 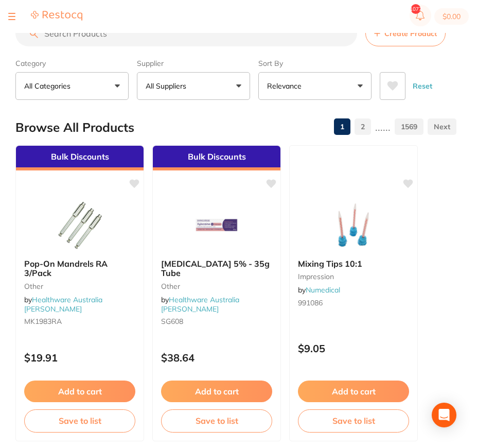 What do you see at coordinates (216, 268) in the screenshot?
I see `b: Xylocaine 5% - 35g Tube` at bounding box center [216, 268].